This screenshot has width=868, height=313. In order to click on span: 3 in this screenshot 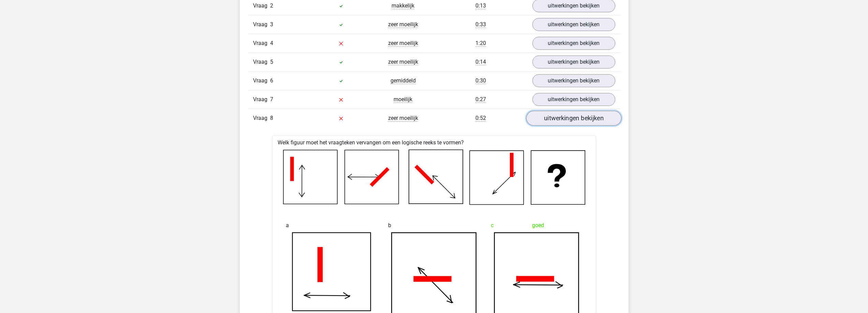, I will do `click(272, 24)`.